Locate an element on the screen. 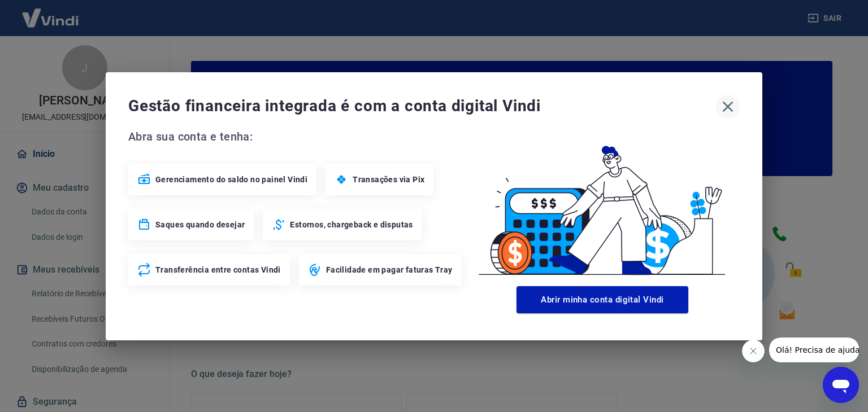 The width and height of the screenshot is (868, 412). span: Transferência entre contas Vindi is located at coordinates (218, 270).